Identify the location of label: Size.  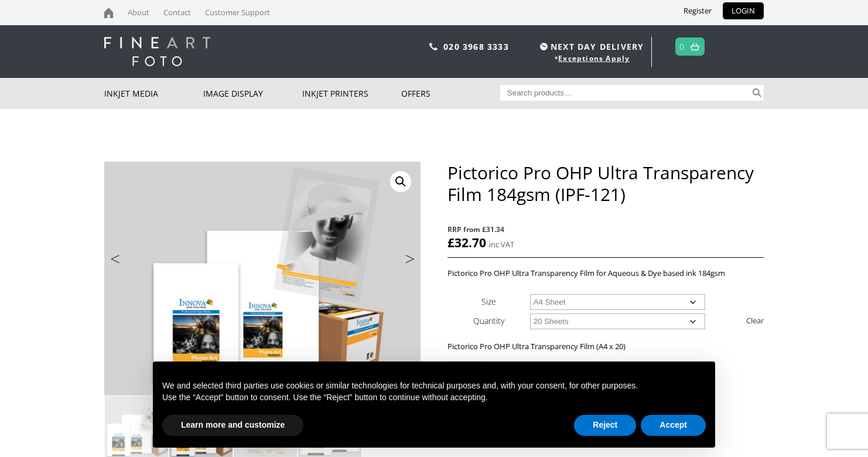
(489, 301).